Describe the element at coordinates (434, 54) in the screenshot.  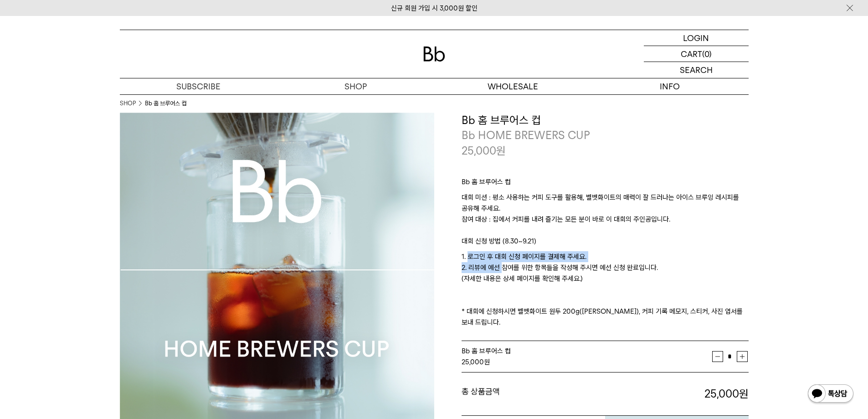
I see `img: 로고` at that location.